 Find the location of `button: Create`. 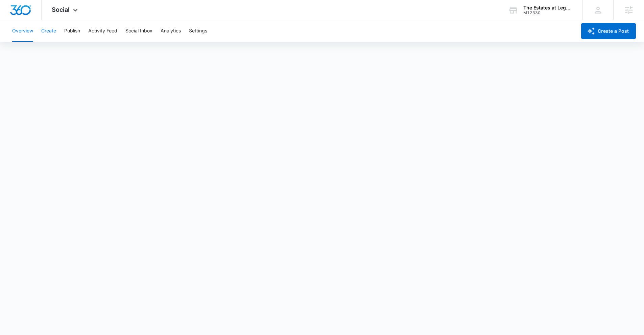

button: Create is located at coordinates (49, 31).